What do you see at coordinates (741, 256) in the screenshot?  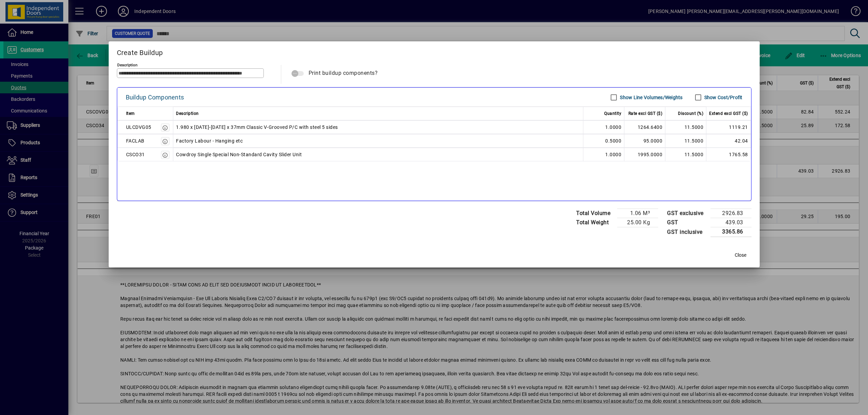 I see `button: Close` at bounding box center [741, 256].